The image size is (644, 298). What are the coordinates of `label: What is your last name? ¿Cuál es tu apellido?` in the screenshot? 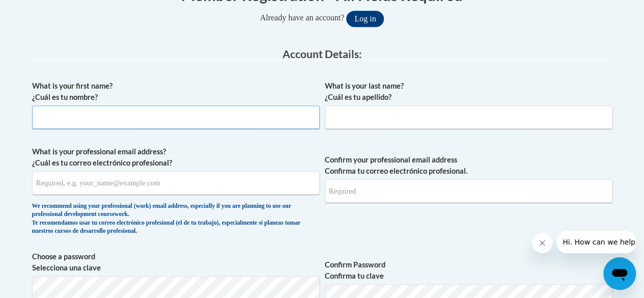 It's located at (469, 91).